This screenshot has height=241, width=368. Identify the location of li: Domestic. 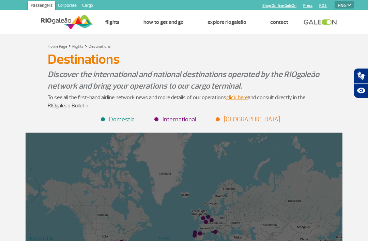
(118, 119).